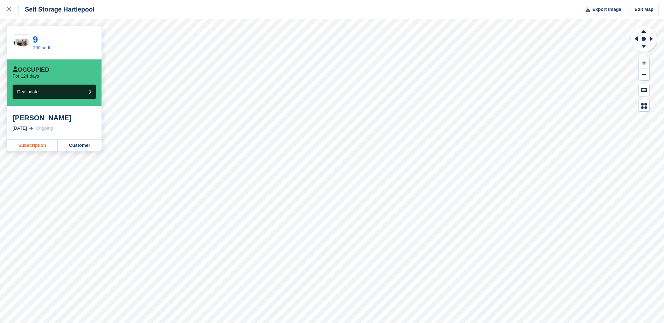 This screenshot has width=664, height=323. What do you see at coordinates (44, 128) in the screenshot?
I see `div: Ongoing` at bounding box center [44, 128].